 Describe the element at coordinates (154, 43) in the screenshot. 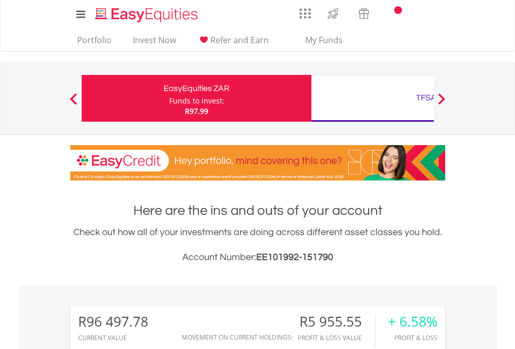

I see `a: Invest Now` at that location.